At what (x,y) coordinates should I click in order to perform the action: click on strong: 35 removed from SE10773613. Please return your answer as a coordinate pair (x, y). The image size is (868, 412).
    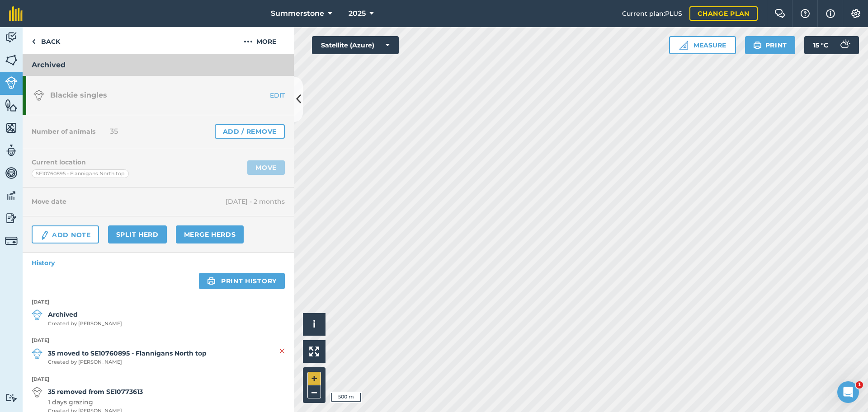
    Looking at the image, I should click on (95, 391).